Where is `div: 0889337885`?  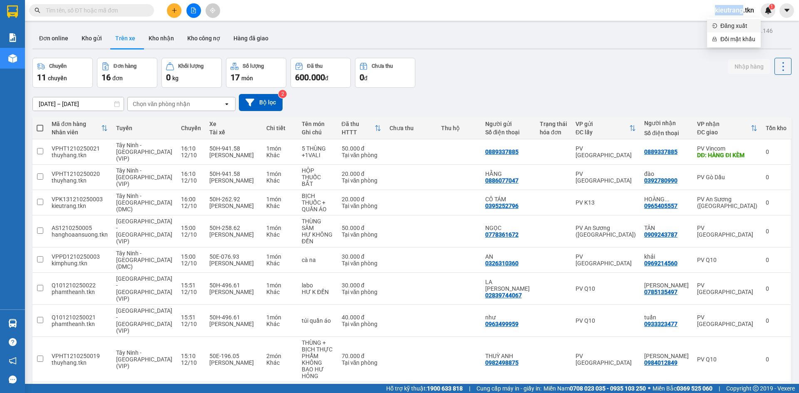
div: 0889337885 is located at coordinates (661, 152).